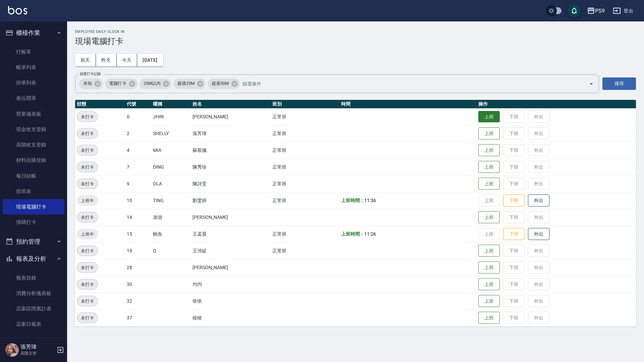 The height and width of the screenshot is (362, 644). Describe the element at coordinates (33, 114) in the screenshot. I see `a: 營業儀表板` at that location.